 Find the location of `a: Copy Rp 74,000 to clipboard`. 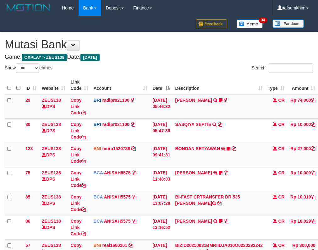

a: Copy Rp 74,000 to clipboard is located at coordinates (313, 100).